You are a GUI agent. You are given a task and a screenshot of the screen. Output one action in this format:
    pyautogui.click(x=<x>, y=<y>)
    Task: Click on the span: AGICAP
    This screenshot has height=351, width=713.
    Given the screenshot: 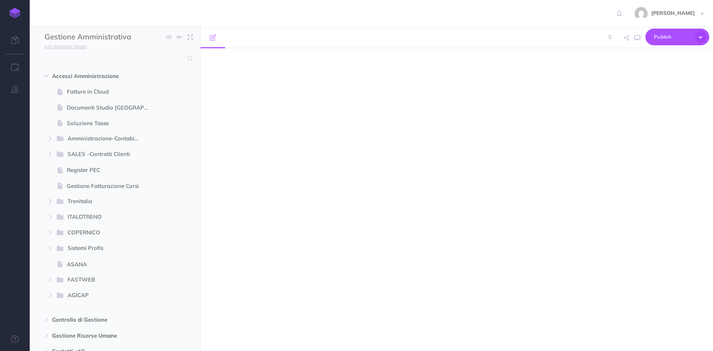 What is the action you would take?
    pyautogui.click(x=106, y=295)
    